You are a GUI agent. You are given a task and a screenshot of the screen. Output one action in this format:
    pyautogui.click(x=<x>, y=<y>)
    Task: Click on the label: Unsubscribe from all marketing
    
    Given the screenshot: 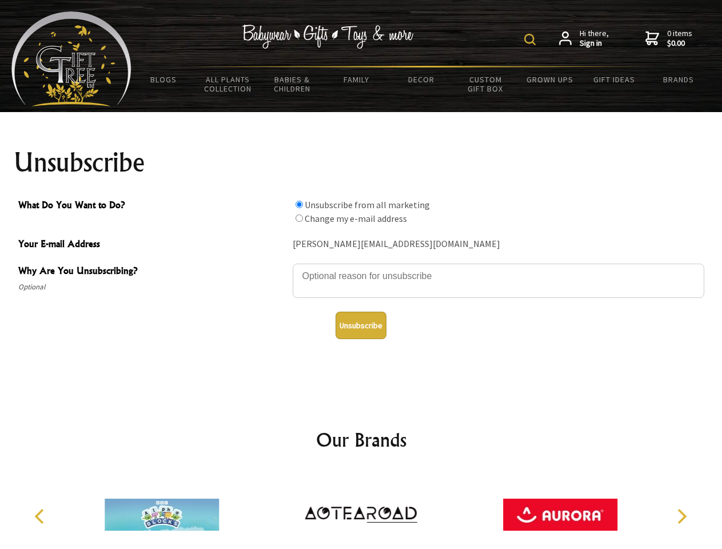 What is the action you would take?
    pyautogui.click(x=367, y=205)
    